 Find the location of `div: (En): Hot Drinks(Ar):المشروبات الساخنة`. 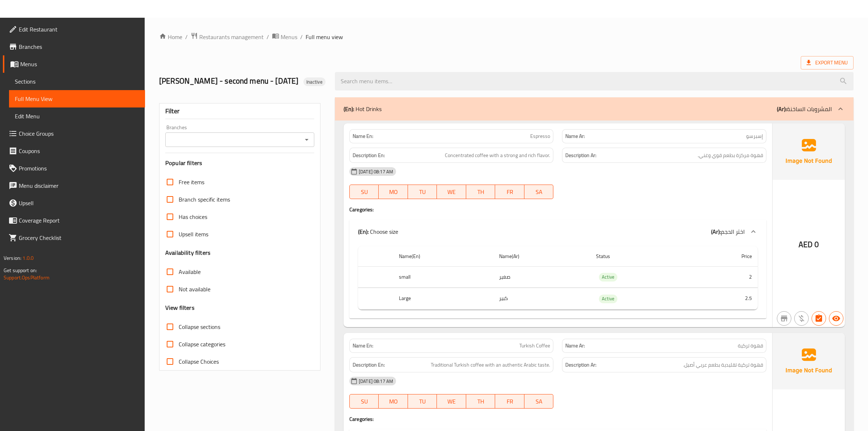

div: (En): Hot Drinks(Ar):المشروبات الساخنة is located at coordinates (557, 281).